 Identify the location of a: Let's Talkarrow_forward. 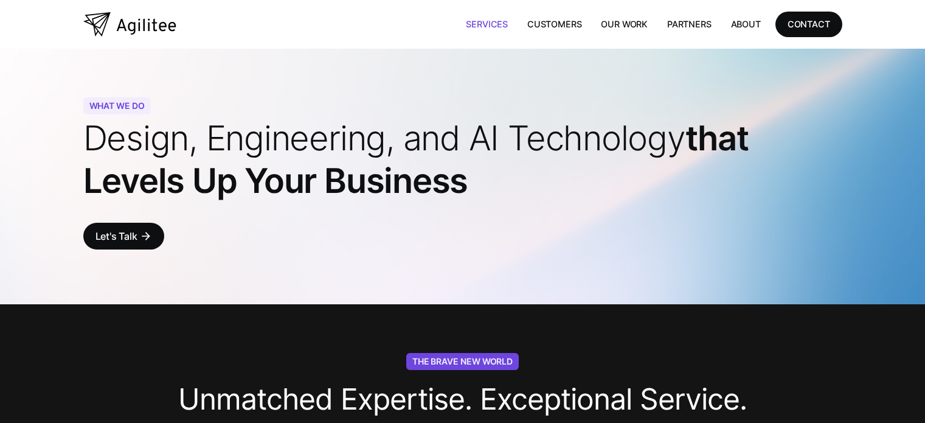
(124, 236).